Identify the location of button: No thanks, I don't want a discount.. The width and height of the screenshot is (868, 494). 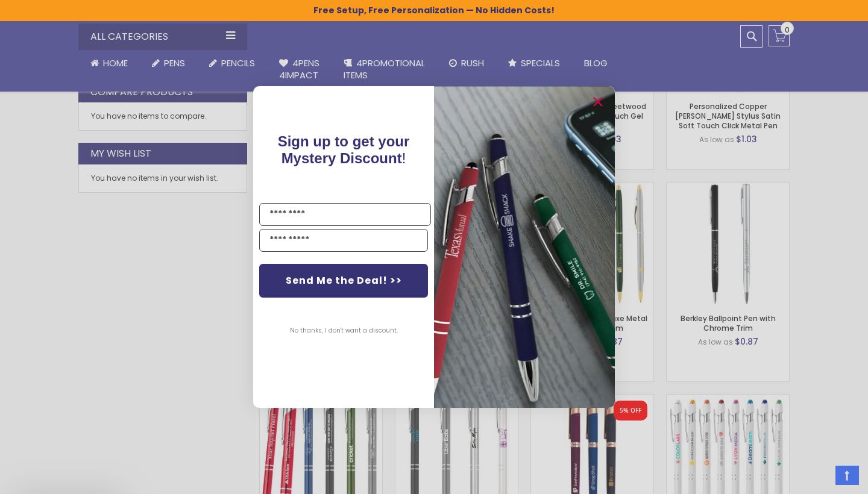
(344, 331).